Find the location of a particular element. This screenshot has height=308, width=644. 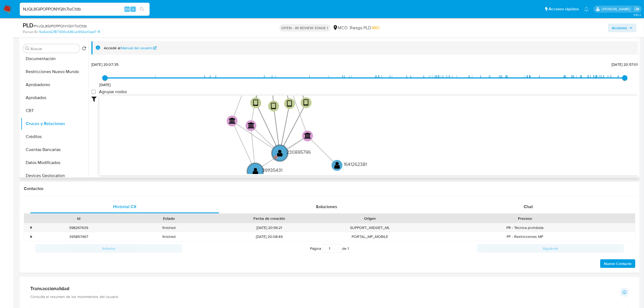

h1: Contactos is located at coordinates (329, 189).